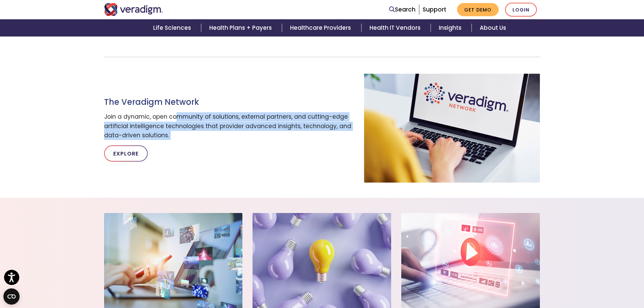 The width and height of the screenshot is (644, 308). I want to click on a: Get Demo, so click(478, 9).